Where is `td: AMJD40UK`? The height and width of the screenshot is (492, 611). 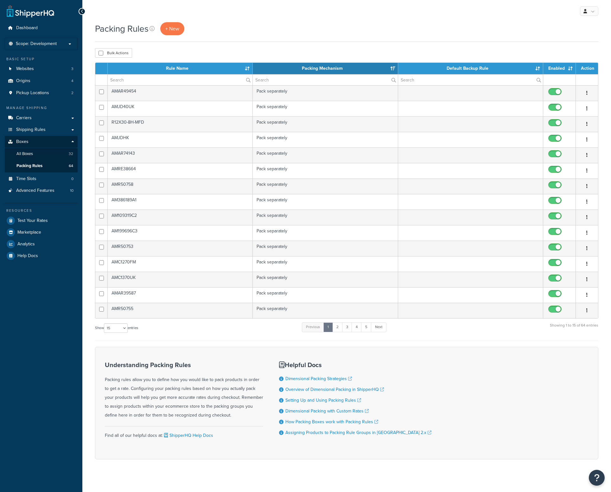 td: AMJD40UK is located at coordinates (180, 108).